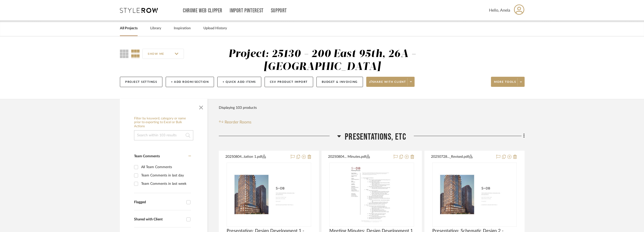 Image resolution: width=644 pixels, height=232 pixels. Describe the element at coordinates (474, 194) in the screenshot. I see `img: Presentation: Schematic Design 2 - 07.28.2025` at that location.